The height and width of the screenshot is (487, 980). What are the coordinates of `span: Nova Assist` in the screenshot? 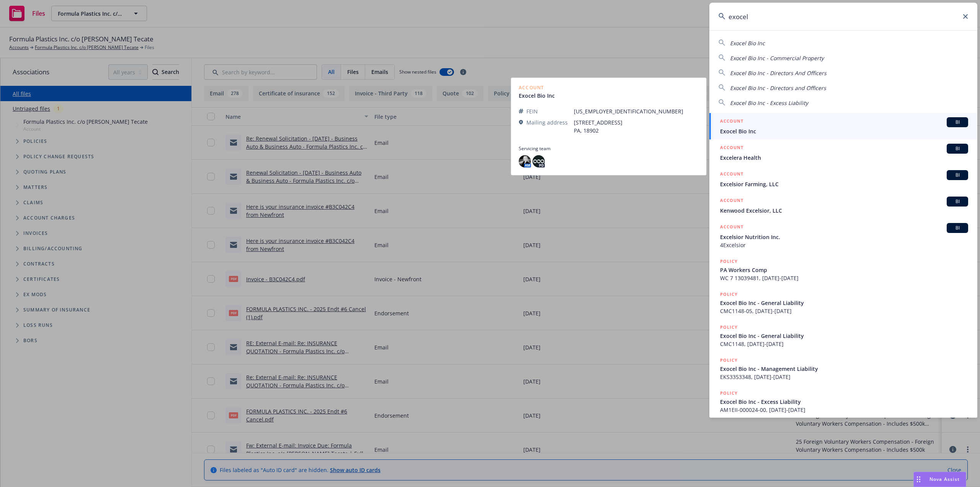 It's located at (945, 479).